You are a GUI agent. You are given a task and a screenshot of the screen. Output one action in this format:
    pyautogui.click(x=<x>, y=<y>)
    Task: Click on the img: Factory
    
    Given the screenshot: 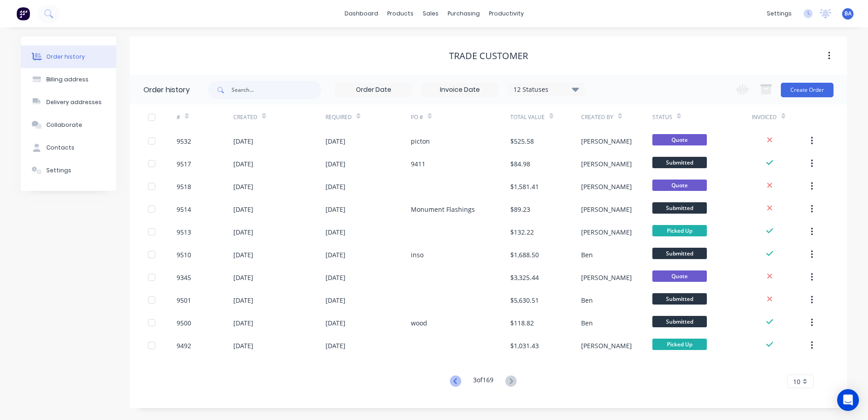 What is the action you would take?
    pyautogui.click(x=23, y=14)
    